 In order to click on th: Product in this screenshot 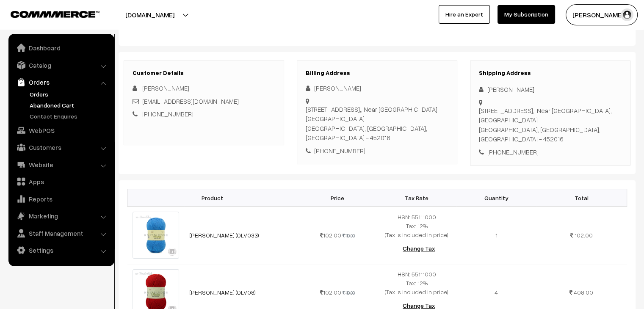, I will do `click(213, 198)`.